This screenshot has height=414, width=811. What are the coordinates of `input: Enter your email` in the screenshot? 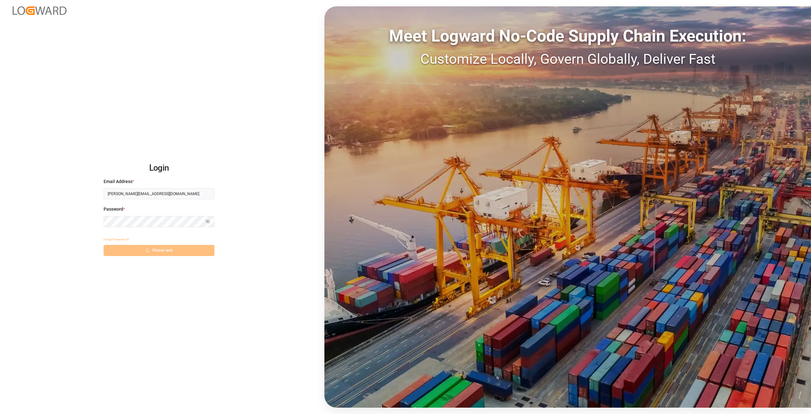 It's located at (159, 193).